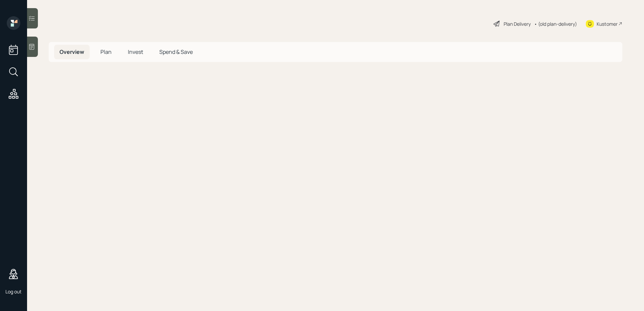 Image resolution: width=644 pixels, height=311 pixels. What do you see at coordinates (72, 52) in the screenshot?
I see `span: Overview` at bounding box center [72, 52].